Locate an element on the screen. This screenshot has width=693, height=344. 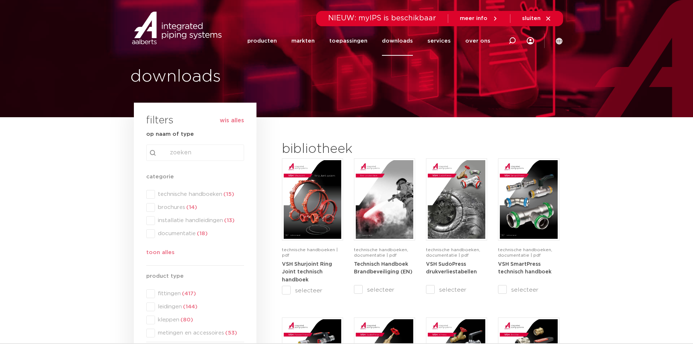
a: services is located at coordinates (439, 41).